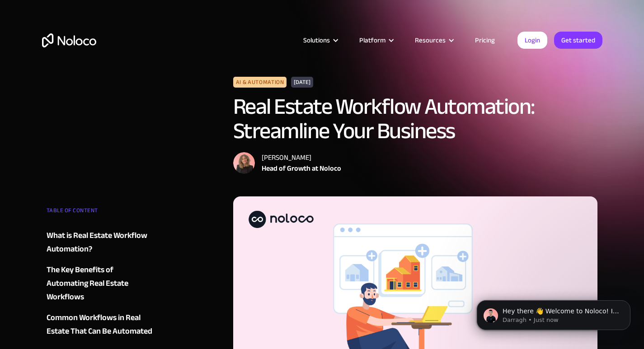 The width and height of the screenshot is (644, 349). I want to click on div: message notification from Darragh, Just now. Hey there 👋 Welcome to Noloco! If you have any quest..., so click(90, 34).